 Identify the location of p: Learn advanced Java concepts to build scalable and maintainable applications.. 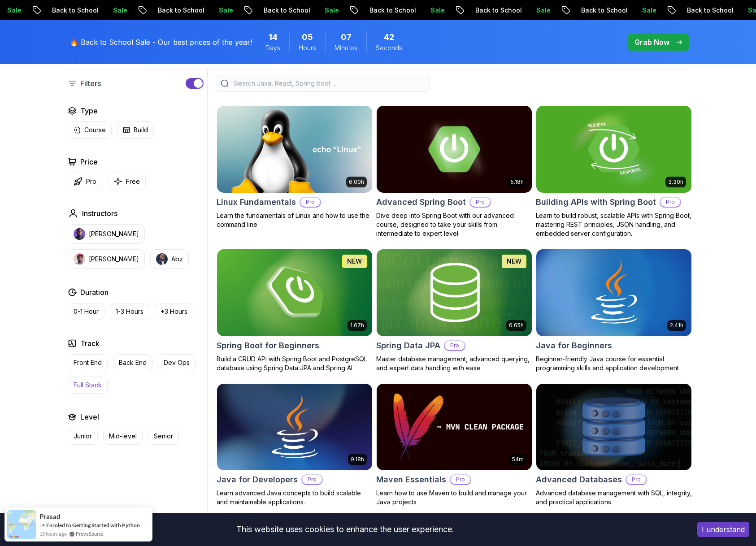
(294, 498).